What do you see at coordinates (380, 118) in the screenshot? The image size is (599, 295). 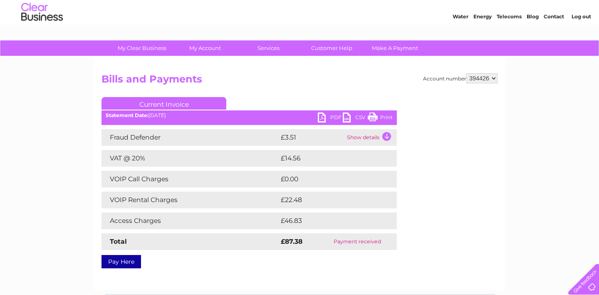 I see `a: Print` at bounding box center [380, 118].